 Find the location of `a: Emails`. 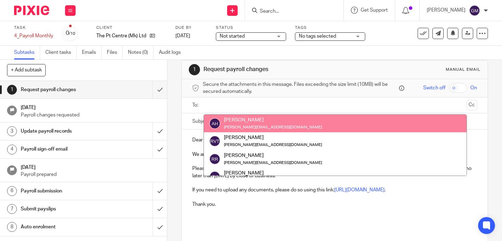

a: Emails is located at coordinates (92, 52).